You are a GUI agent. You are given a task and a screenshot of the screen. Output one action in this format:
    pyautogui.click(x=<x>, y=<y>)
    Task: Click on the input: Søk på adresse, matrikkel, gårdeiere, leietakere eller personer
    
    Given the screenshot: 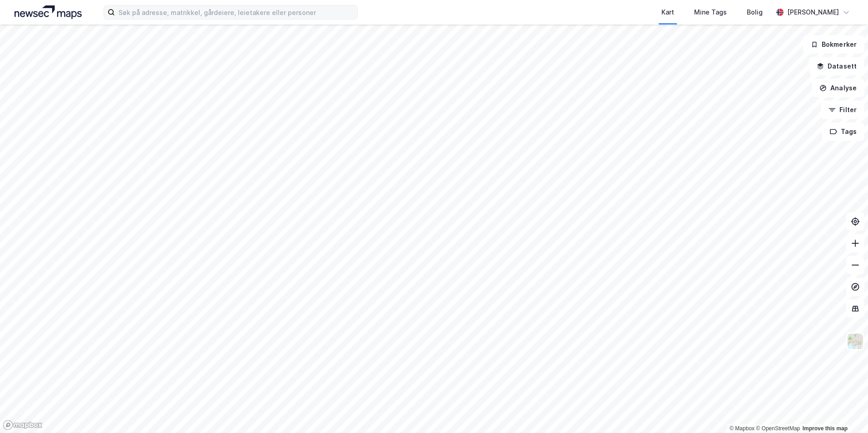 What is the action you would take?
    pyautogui.click(x=236, y=12)
    